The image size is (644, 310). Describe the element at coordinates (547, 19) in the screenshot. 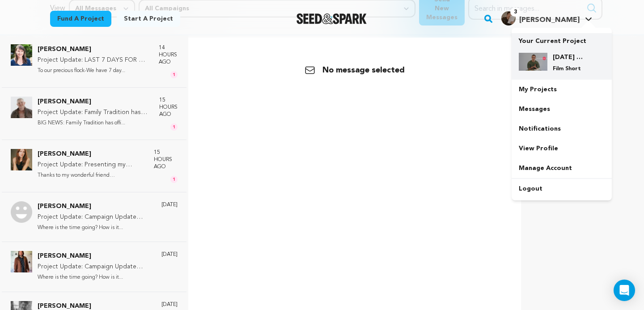

I see `span: John V.'s Profile` at that location.